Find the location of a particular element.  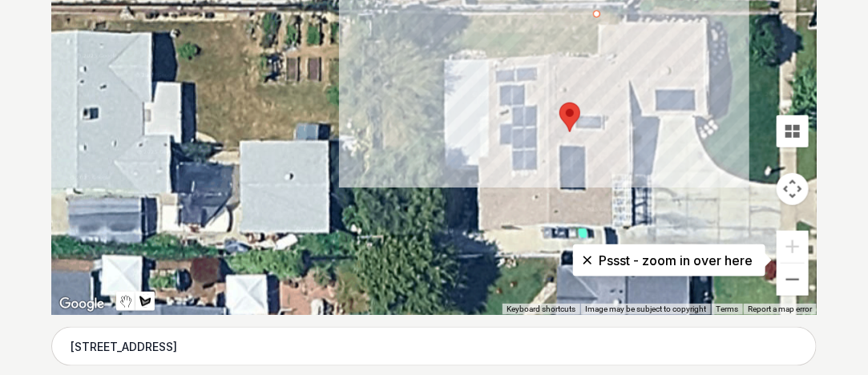

button: Zoom out is located at coordinates (793, 280).